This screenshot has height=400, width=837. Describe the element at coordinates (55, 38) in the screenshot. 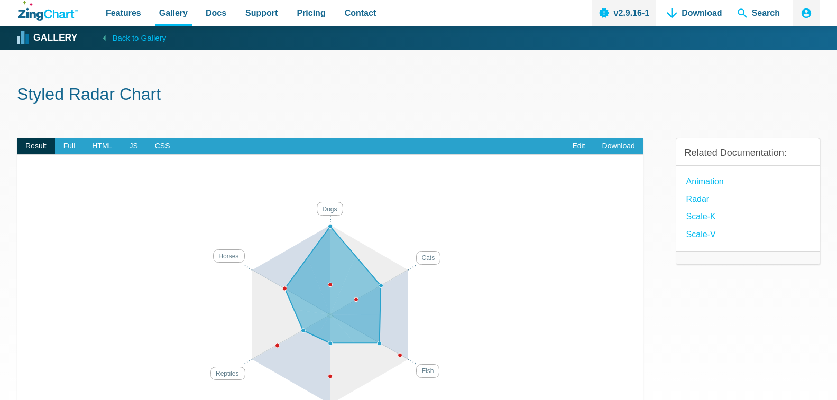

I see `strong: Gallery` at that location.